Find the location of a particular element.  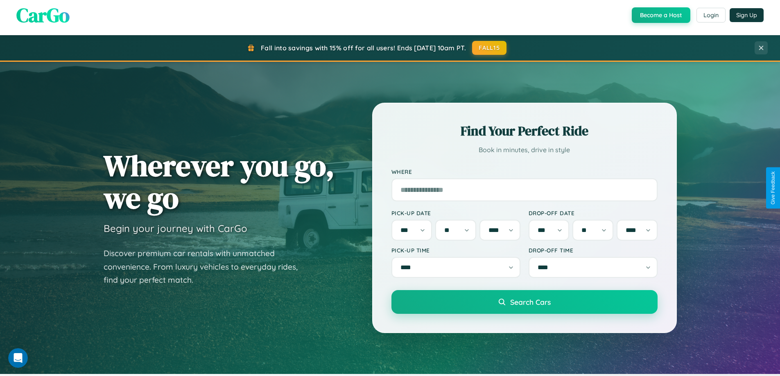

h3: Begin your journey with CarGo is located at coordinates (175, 229).